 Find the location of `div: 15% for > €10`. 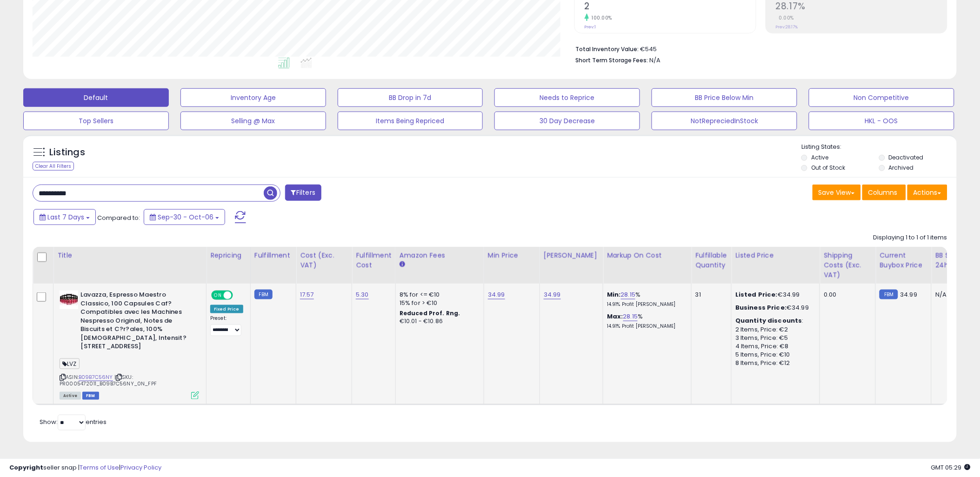

div: 15% for > €10 is located at coordinates (438, 303).